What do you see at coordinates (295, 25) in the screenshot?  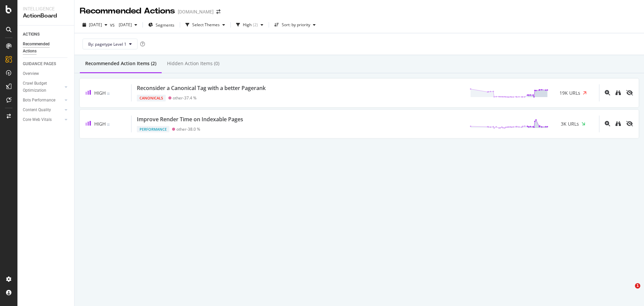 I see `button: Sort: by priority` at bounding box center [295, 25].